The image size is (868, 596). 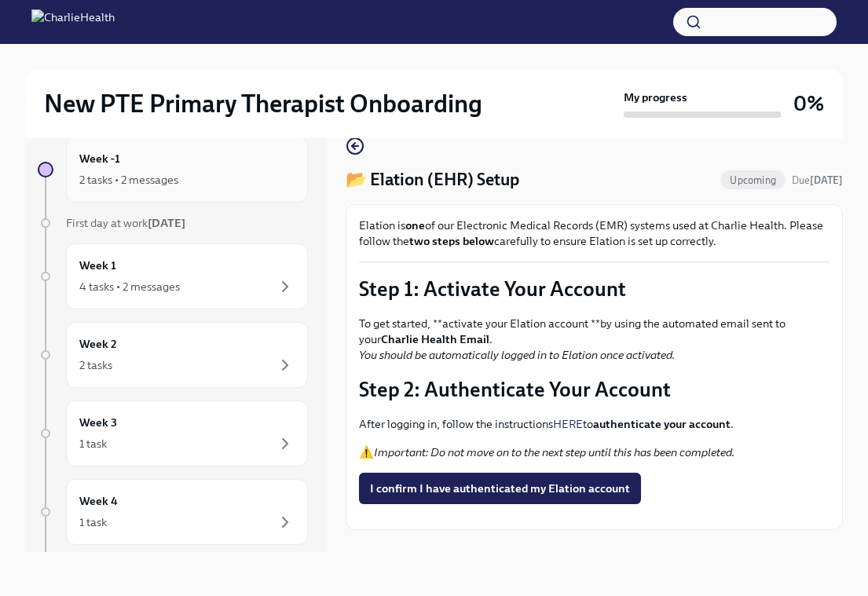 I want to click on a: Week 22 tasks, so click(x=173, y=355).